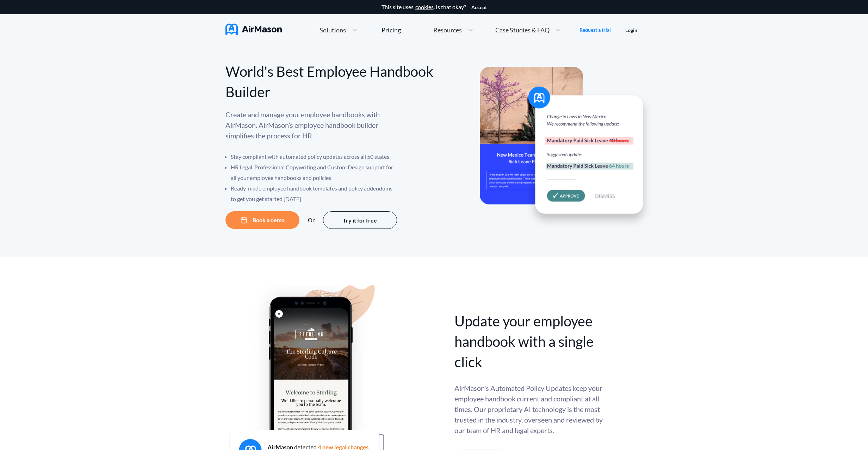 The image size is (868, 450). What do you see at coordinates (479, 7) in the screenshot?
I see `button: Accept cookies` at bounding box center [479, 7].